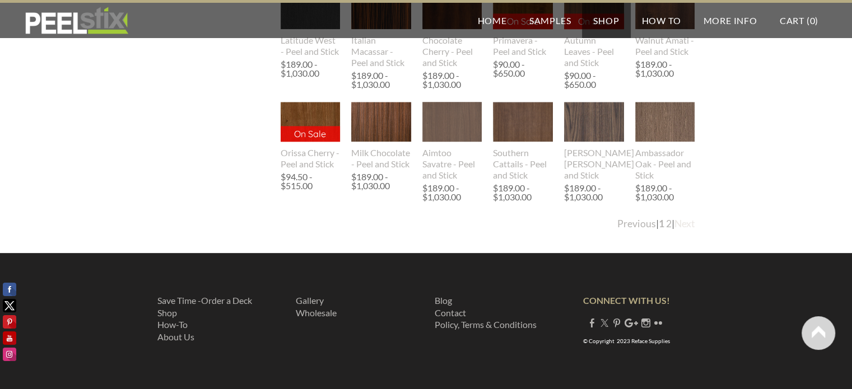 Image resolution: width=852 pixels, height=389 pixels. What do you see at coordinates (381, 122) in the screenshot?
I see `img: s832171791223022656_p584_i1_w400.jpeg` at bounding box center [381, 122].